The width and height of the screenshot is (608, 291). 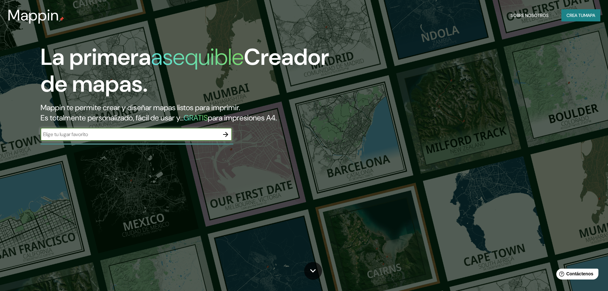 I want to click on font: Mappin te permite crear y diseñar mapas listos para imprimir., so click(x=140, y=107).